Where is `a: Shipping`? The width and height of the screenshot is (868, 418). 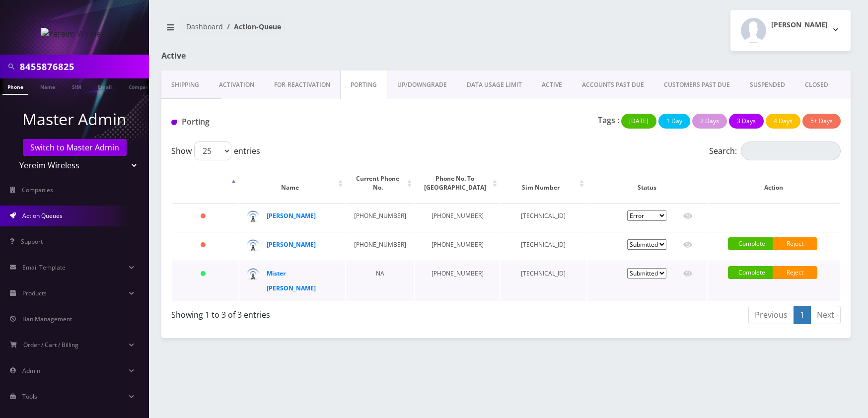
a: Shipping is located at coordinates (185, 85).